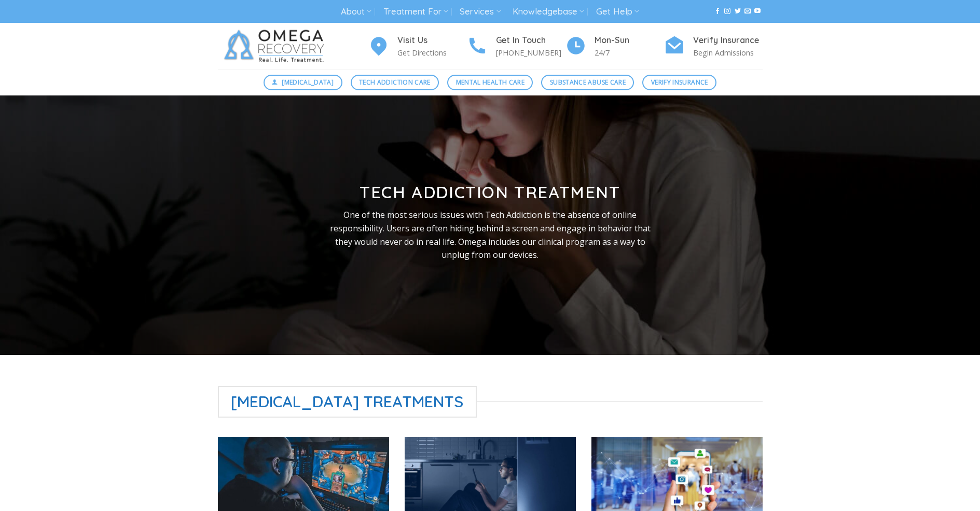 The image size is (980, 511). Describe the element at coordinates (394, 82) in the screenshot. I see `span: Tech Addiction Care` at that location.